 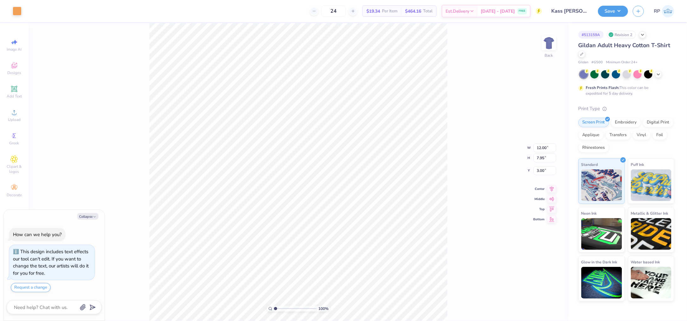 I want to click on span: Designs, so click(x=14, y=73).